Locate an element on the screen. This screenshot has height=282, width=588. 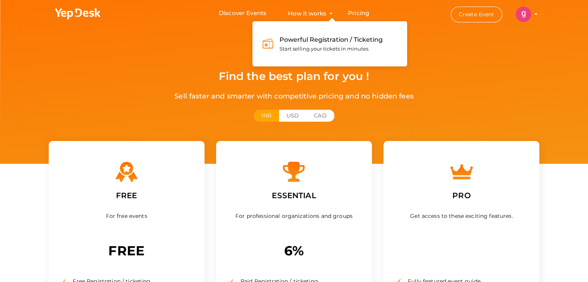
label: PRO is located at coordinates (461, 196).